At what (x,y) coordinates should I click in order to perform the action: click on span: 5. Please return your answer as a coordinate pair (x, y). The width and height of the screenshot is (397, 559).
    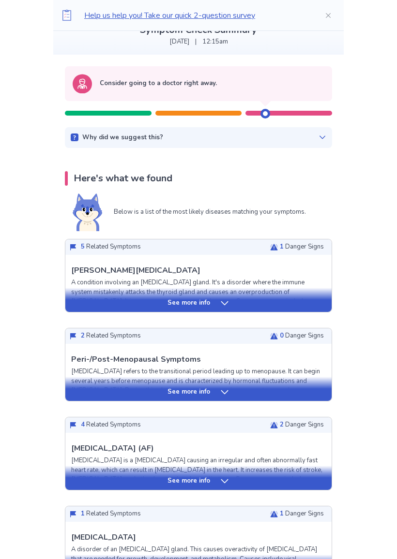
    Looking at the image, I should click on (83, 247).